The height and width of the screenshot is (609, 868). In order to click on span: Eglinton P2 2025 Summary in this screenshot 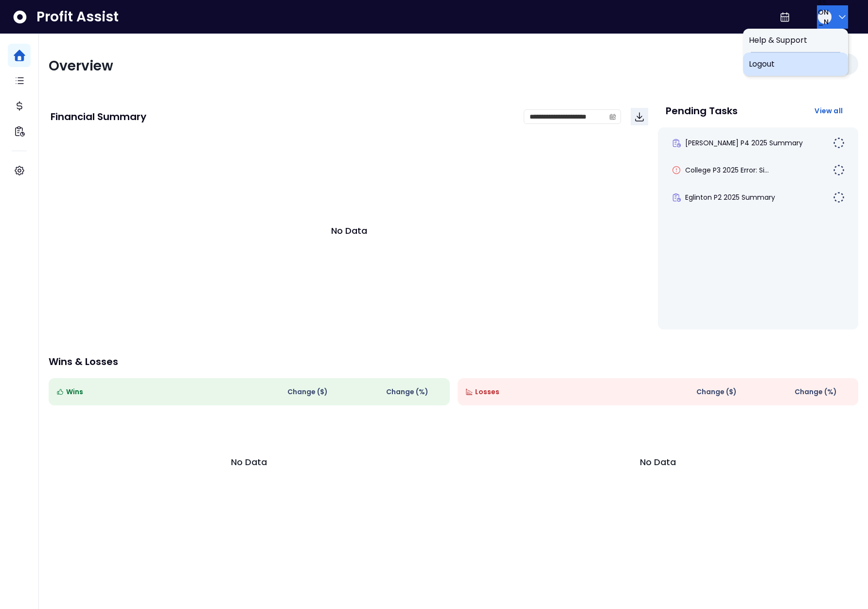, I will do `click(729, 197)`.